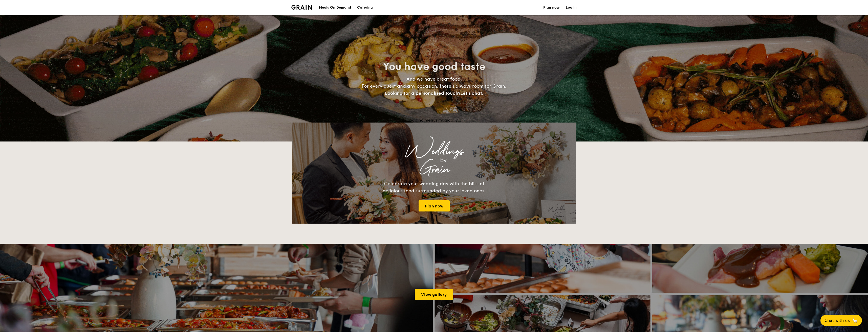 This screenshot has height=332, width=868. Describe the element at coordinates (434, 169) in the screenshot. I see `div: Grain` at that location.